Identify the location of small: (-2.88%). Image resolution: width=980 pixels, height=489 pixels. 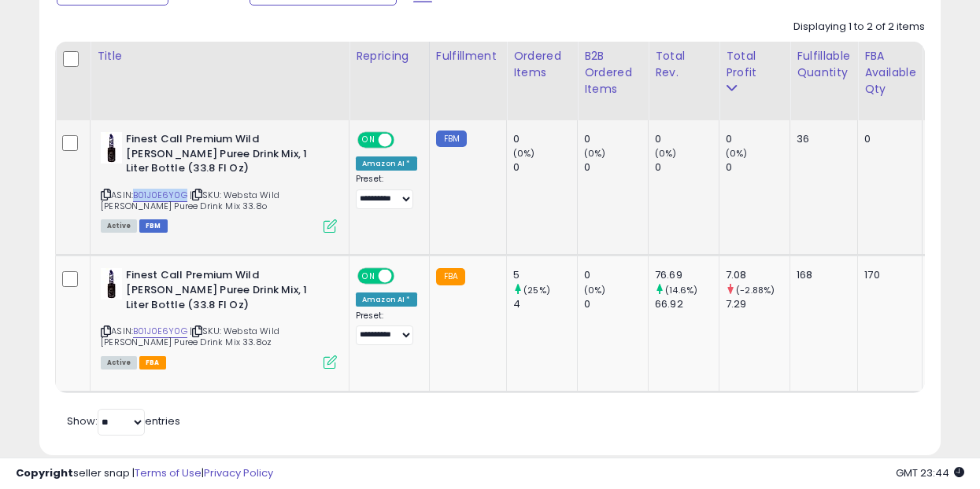
(755, 290).